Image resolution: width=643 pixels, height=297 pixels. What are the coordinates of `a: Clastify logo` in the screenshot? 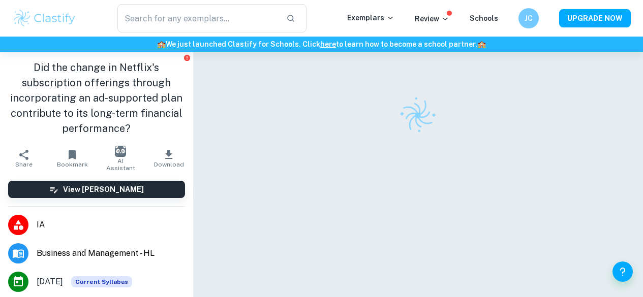 It's located at (44, 18).